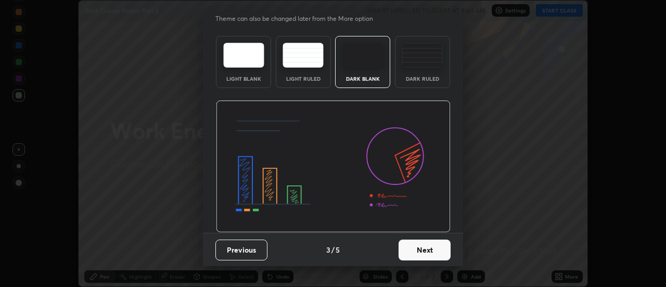 This screenshot has height=287, width=666. What do you see at coordinates (303, 79) in the screenshot?
I see `div: Light Ruled` at bounding box center [303, 79].